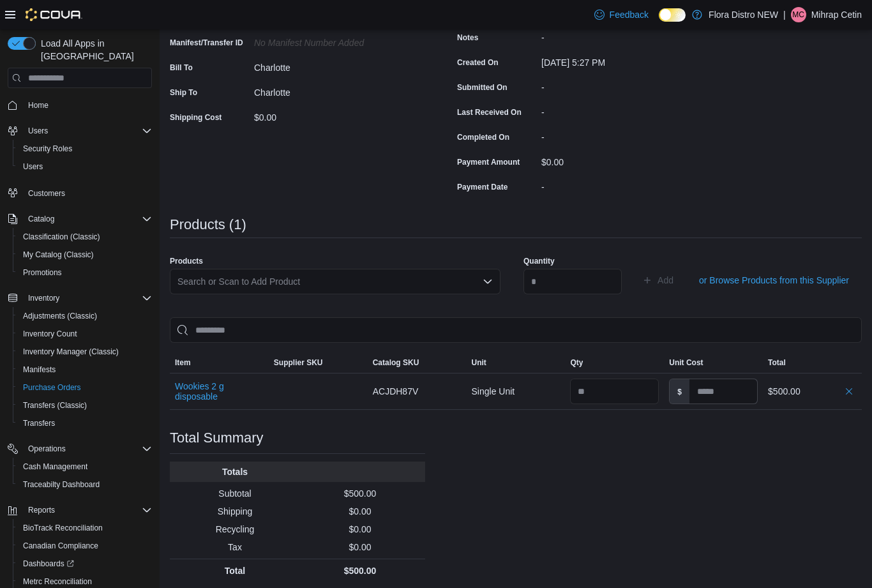 This screenshot has width=872, height=588. Describe the element at coordinates (219, 362) in the screenshot. I see `button: Item` at that location.